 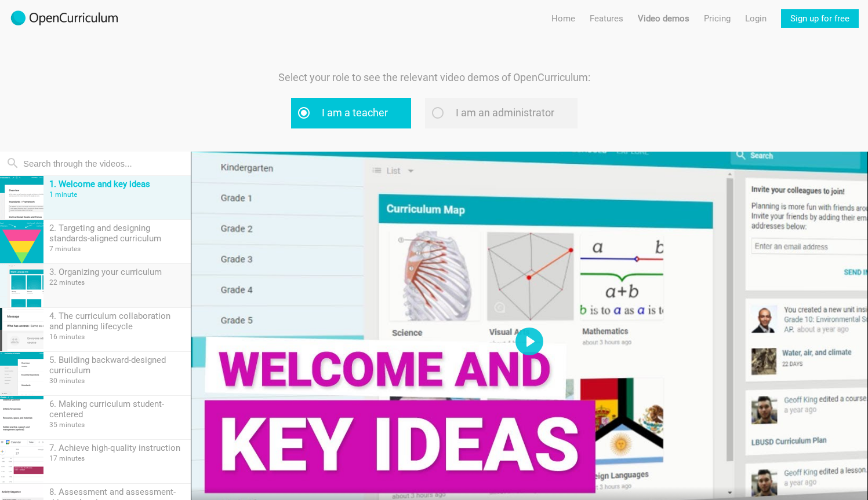 I want to click on div: 35 minutes, so click(x=117, y=425).